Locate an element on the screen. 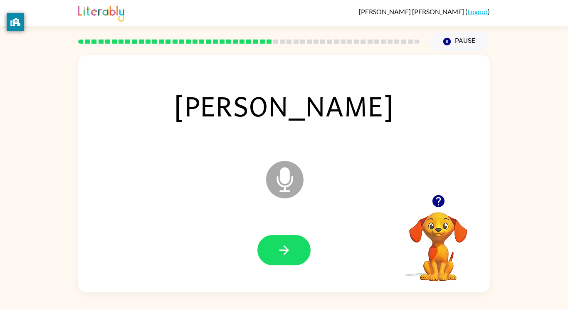  button: Pause is located at coordinates (460, 42).